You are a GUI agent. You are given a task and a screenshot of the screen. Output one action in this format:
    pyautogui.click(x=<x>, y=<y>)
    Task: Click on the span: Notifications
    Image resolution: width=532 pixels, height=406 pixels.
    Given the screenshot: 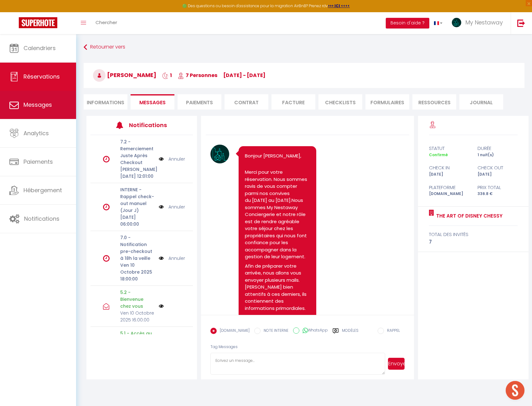 What is the action you would take?
    pyautogui.click(x=42, y=219)
    